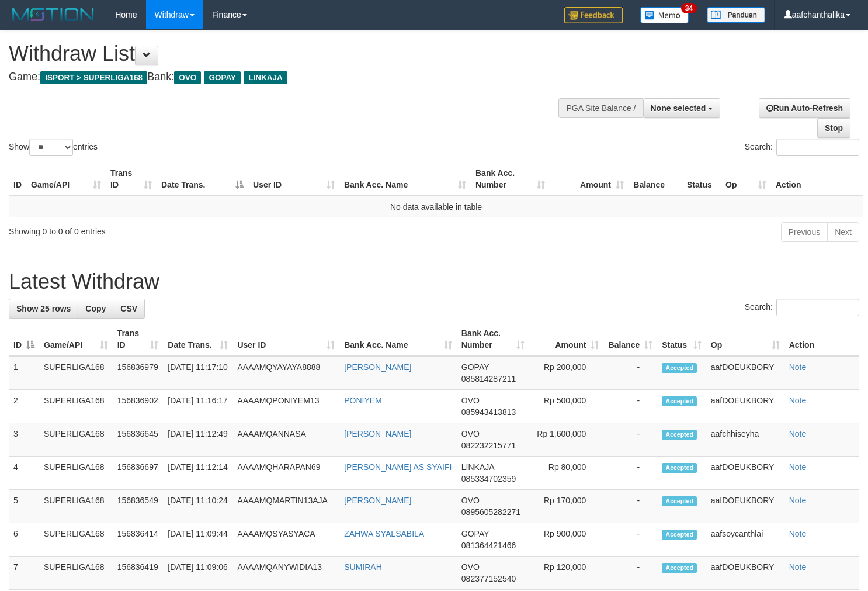  Describe the element at coordinates (746, 179) in the screenshot. I see `th: Op: activate to sort column ascending` at that location.